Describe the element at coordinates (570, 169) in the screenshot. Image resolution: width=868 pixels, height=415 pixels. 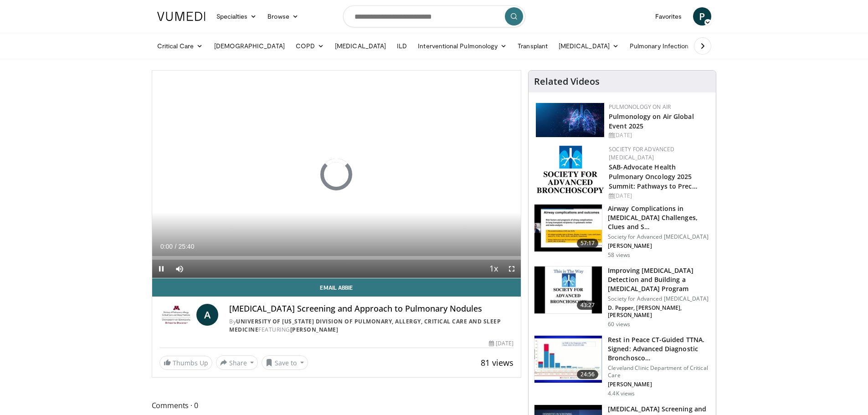
I see `img: 13a17e95-cae3-407c-a4b8-a3a137cfd30c.png.150x105_q85_autocrop_double_scale_upscale_version-0.2.png` at that location.